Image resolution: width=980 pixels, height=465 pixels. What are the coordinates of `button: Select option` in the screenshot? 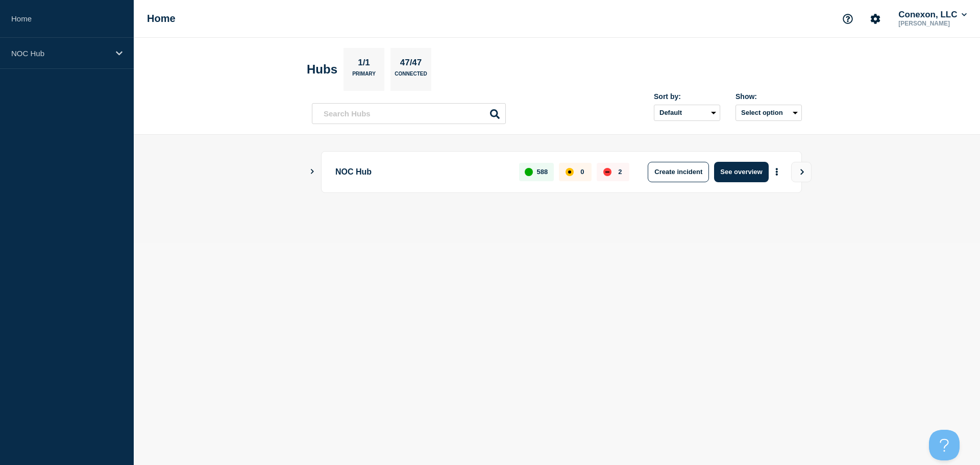 It's located at (769, 113).